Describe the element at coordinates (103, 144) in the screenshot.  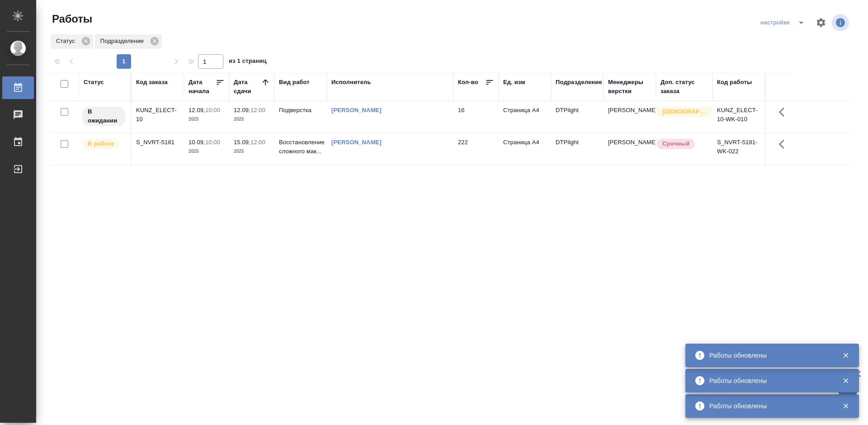
I see `div: Исполнитель выполняет работу` at that location.